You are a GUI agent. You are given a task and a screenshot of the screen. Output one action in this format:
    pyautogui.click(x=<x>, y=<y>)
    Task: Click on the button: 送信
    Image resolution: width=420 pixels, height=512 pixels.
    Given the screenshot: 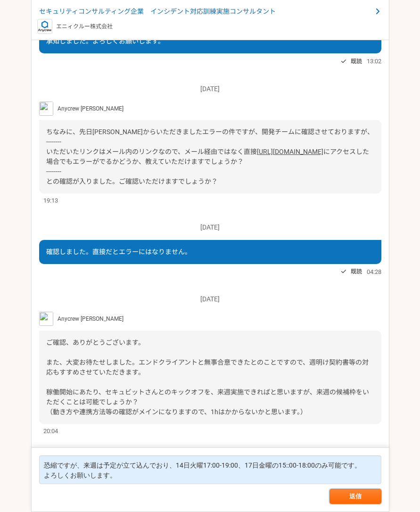 What is the action you would take?
    pyautogui.click(x=355, y=496)
    